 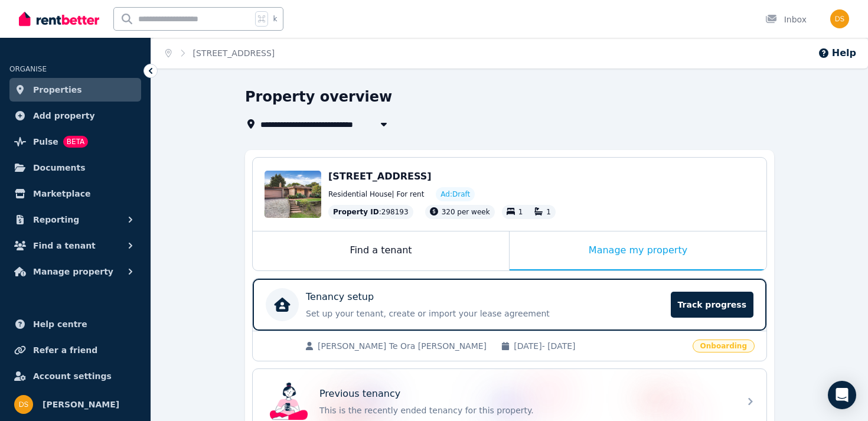 What do you see at coordinates (75, 350) in the screenshot?
I see `a: Refer a friend` at bounding box center [75, 350].